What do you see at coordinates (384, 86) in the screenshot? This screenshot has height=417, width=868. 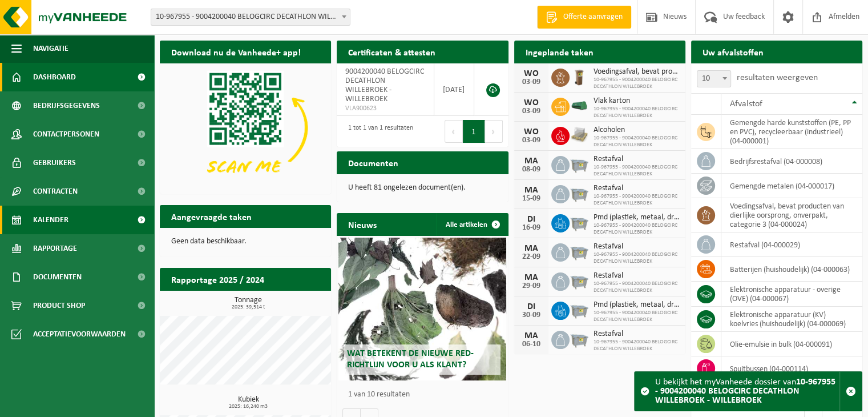 I see `span: 9004200040 BELOGCIRC DECATHLON WILLEBROEK - WILLEBROEK` at bounding box center [384, 86].